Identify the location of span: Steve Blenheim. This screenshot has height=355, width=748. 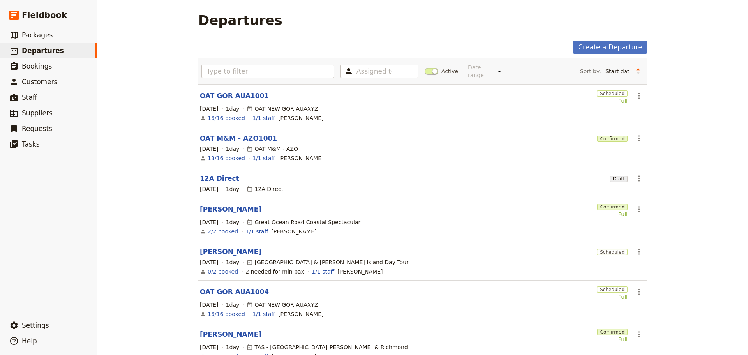
(360, 272).